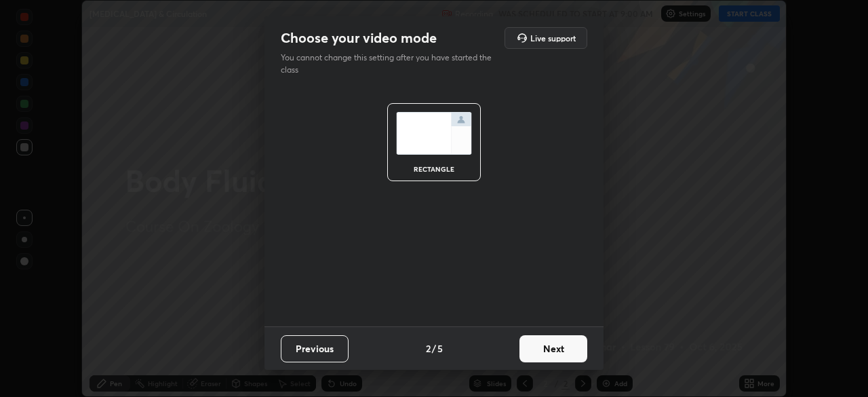 Image resolution: width=868 pixels, height=397 pixels. What do you see at coordinates (428, 348) in the screenshot?
I see `h4: 2` at bounding box center [428, 348].